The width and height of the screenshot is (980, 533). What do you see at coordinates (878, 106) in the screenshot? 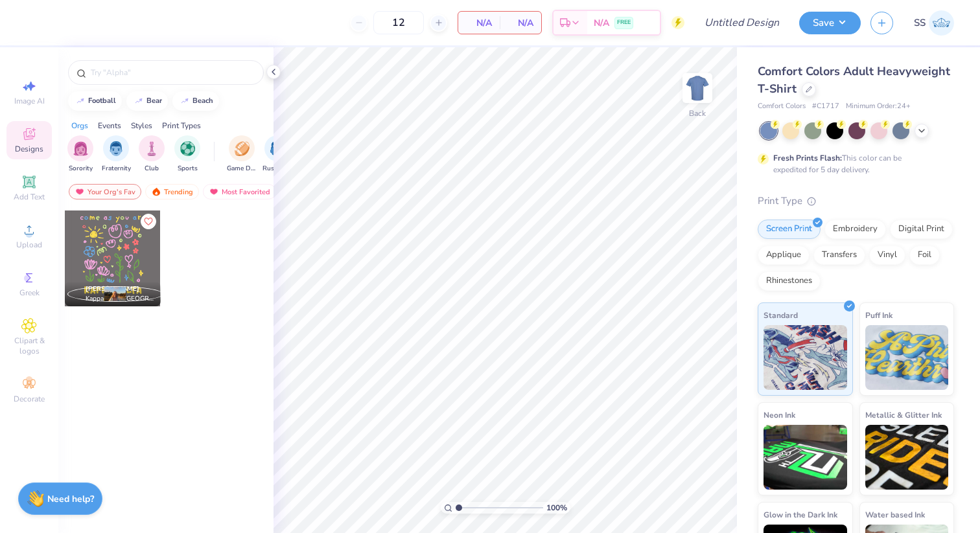
I see `span: Minimum Order: 24 +` at bounding box center [878, 106].